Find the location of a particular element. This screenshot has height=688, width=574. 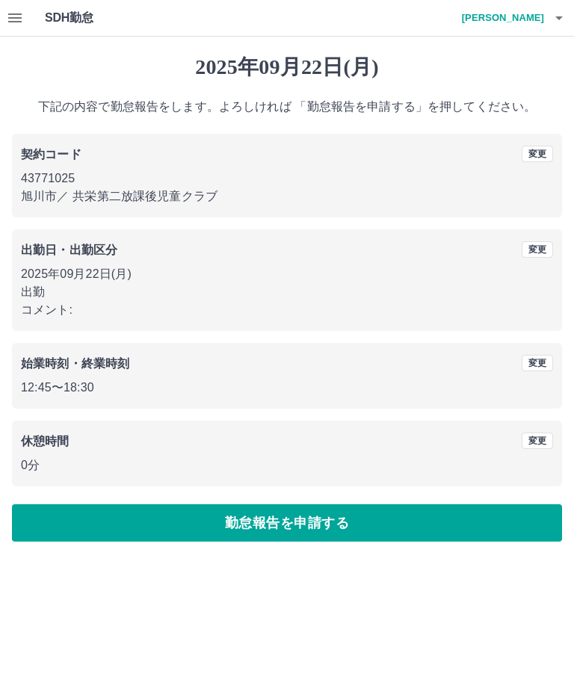

p: 43771025 is located at coordinates (287, 179).